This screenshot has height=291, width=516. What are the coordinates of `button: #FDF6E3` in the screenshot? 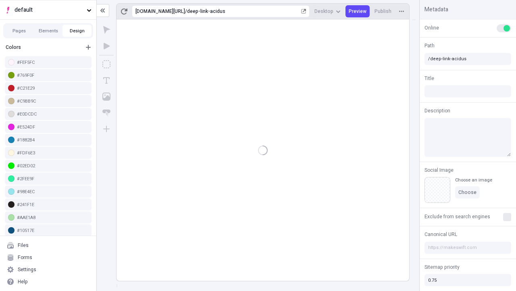 It's located at (48, 153).